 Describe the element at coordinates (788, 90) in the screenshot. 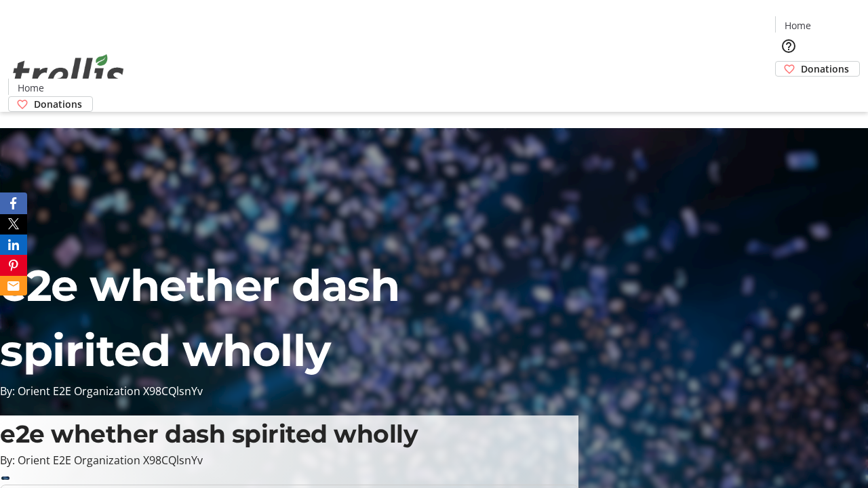

I see `button: Cart` at that location.